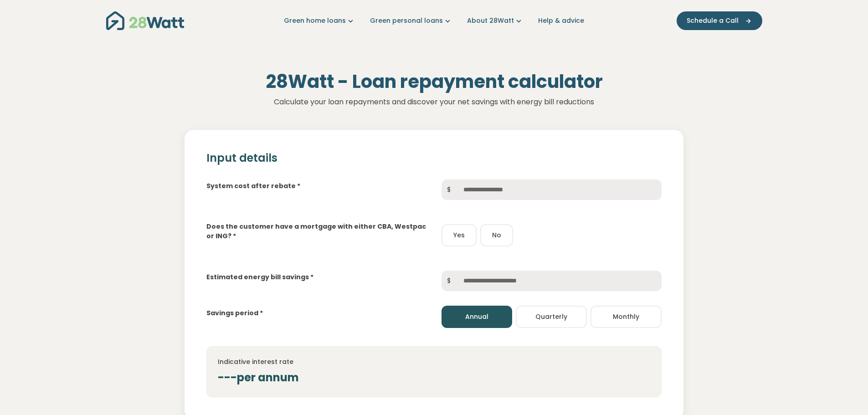 This screenshot has width=868, height=415. Describe the element at coordinates (434, 361) in the screenshot. I see `h4: Indicative interest rate` at that location.